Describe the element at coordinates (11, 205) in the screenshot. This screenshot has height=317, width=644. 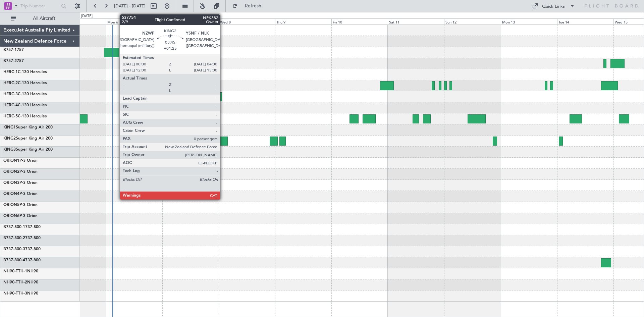
I see `span: ORION5` at that location.